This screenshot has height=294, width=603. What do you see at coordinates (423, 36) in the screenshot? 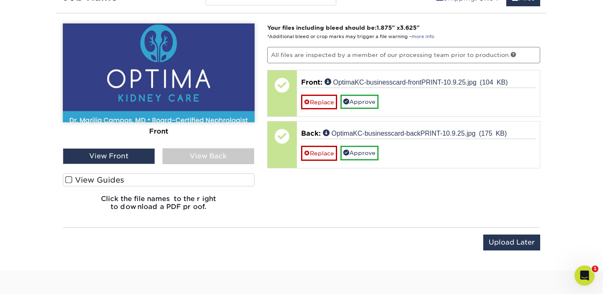
I see `a: more info` at bounding box center [423, 36].